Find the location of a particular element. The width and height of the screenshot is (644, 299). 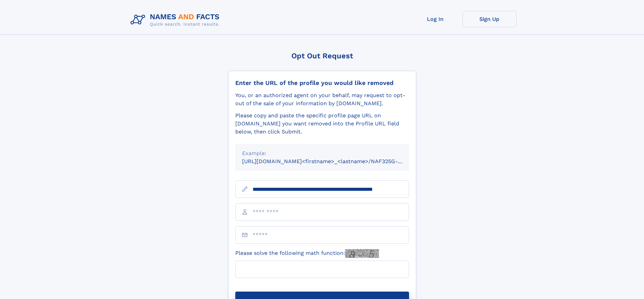

div: You, or an authorized agent on your behalf, may request to opt-out of the sale of your informatio... is located at coordinates (322, 100).